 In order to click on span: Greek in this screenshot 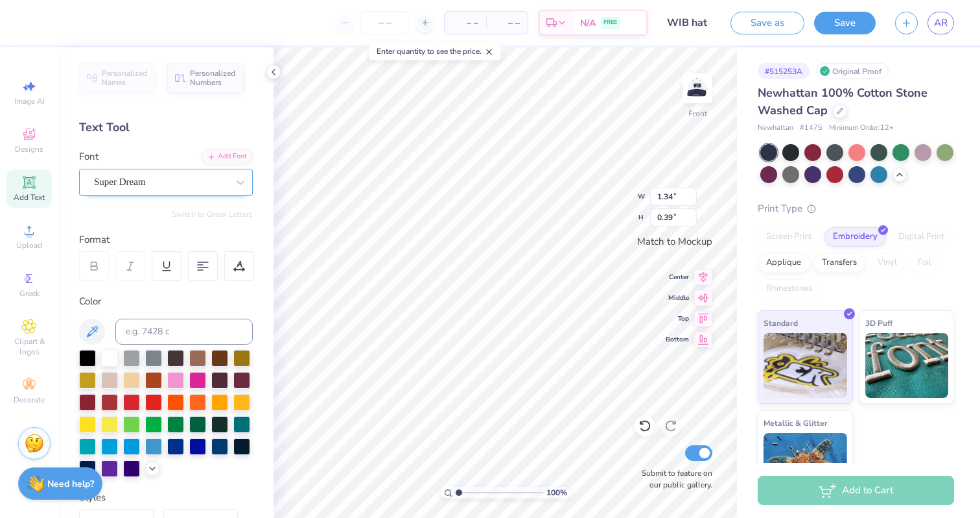, I will do `click(29, 293)`.